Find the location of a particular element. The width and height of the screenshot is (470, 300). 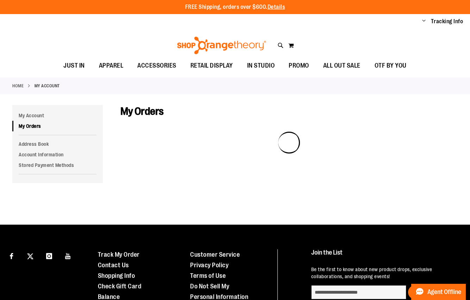

a: My Account is located at coordinates (57, 115).